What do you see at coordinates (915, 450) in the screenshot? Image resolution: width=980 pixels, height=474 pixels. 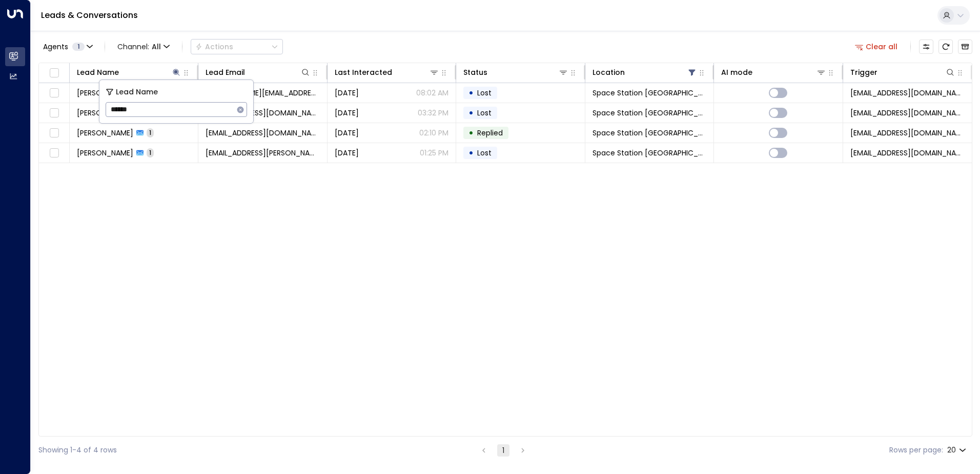 I see `label: Rows per page:` at bounding box center [915, 450].